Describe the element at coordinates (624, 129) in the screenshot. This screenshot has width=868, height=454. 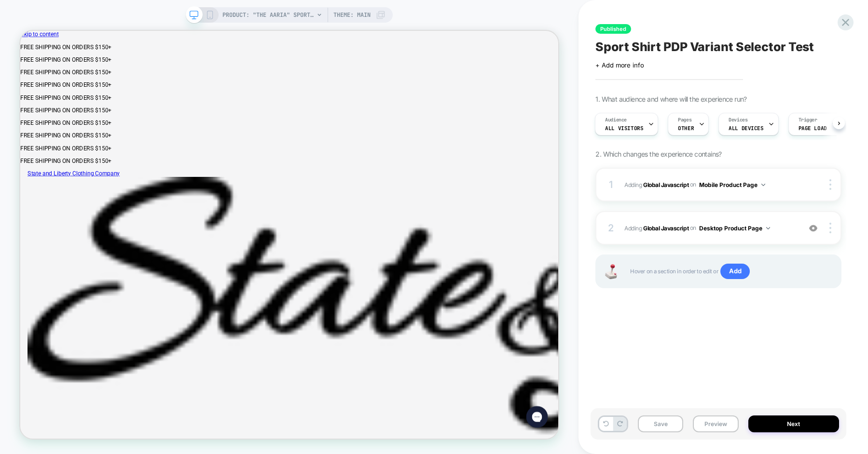
I see `span: All Visitors` at that location.